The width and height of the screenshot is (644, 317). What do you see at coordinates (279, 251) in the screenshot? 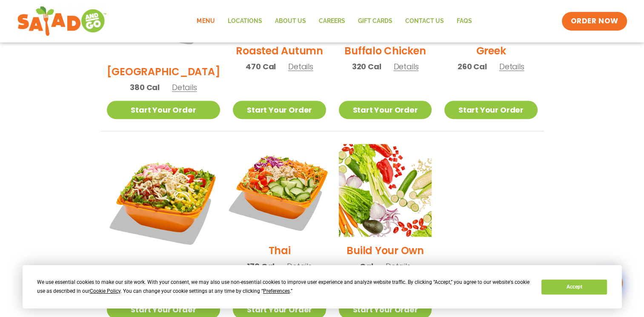
I see `h2: Thai` at bounding box center [279, 251].